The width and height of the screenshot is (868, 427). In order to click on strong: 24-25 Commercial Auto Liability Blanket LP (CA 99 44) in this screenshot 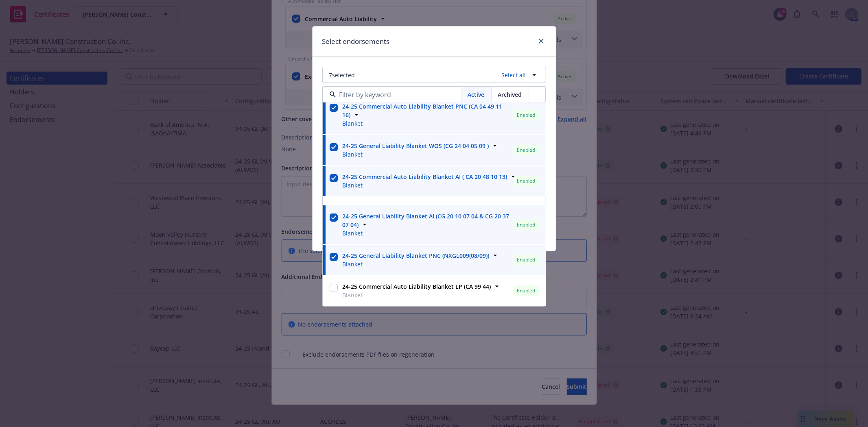, I will do `click(416, 286)`.